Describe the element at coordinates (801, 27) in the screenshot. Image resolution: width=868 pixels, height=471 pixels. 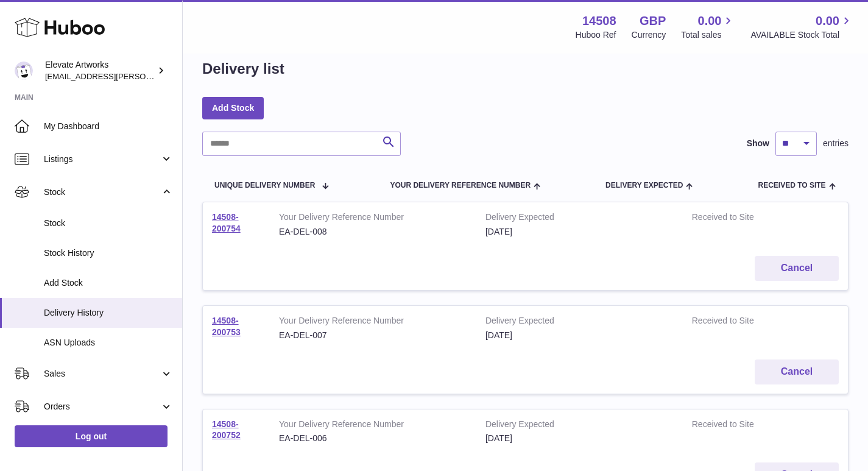
I see `a: 0.00 AVAILABLE Stock Total` at that location.